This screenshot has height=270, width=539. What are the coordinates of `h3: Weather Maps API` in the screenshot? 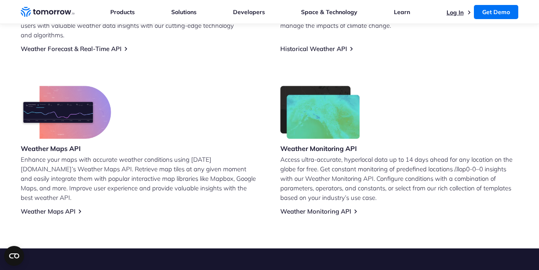 It's located at (66, 148).